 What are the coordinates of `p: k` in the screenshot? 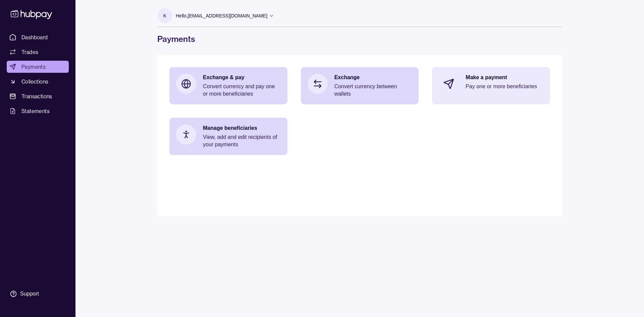 It's located at (164, 16).